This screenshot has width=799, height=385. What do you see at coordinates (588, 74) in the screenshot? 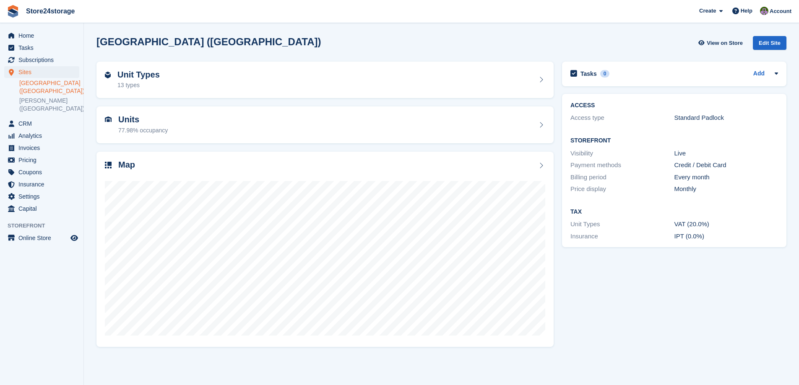
I see `h2: Tasks` at bounding box center [588, 74].